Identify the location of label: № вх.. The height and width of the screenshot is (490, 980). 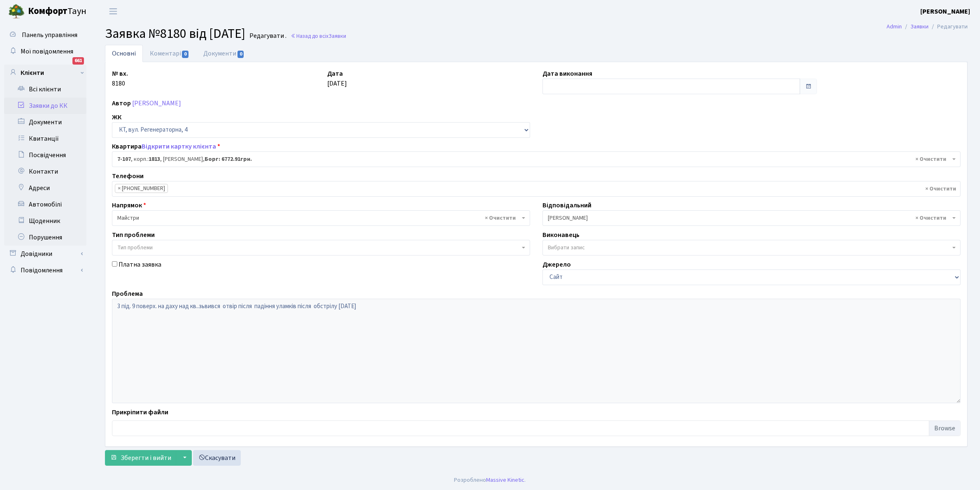
(120, 74).